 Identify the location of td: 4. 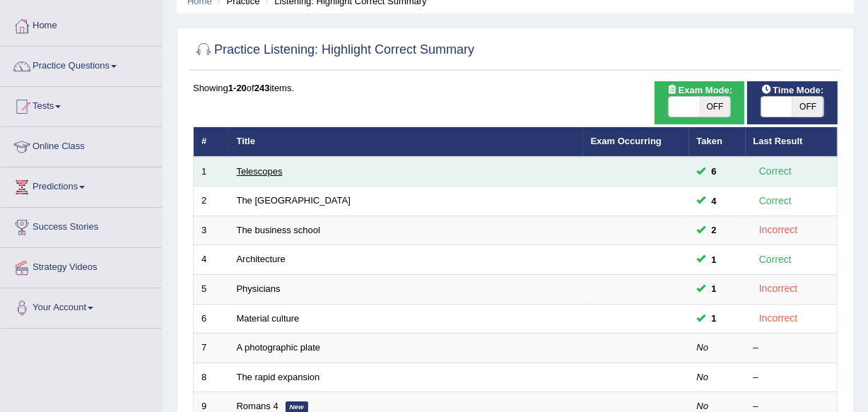
(212, 260).